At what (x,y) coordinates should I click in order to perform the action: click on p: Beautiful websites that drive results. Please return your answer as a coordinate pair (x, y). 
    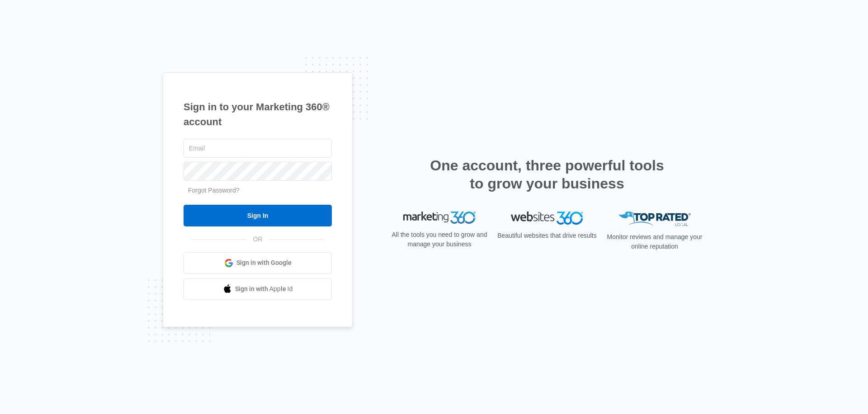
    Looking at the image, I should click on (547, 236).